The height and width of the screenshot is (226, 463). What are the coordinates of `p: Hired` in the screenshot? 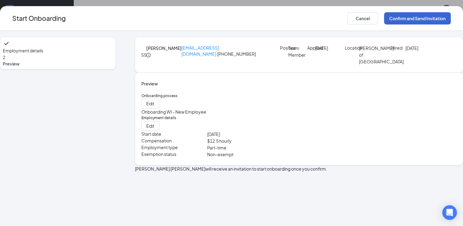 It's located at (398, 48).